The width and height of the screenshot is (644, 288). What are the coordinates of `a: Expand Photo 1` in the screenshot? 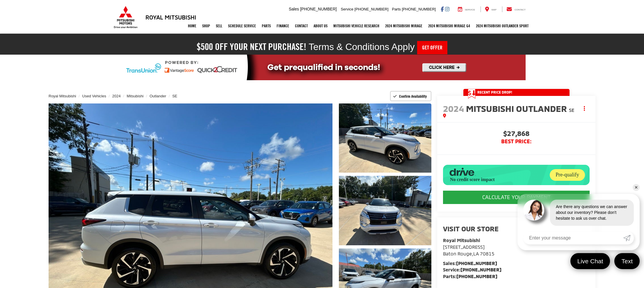 It's located at (386, 138).